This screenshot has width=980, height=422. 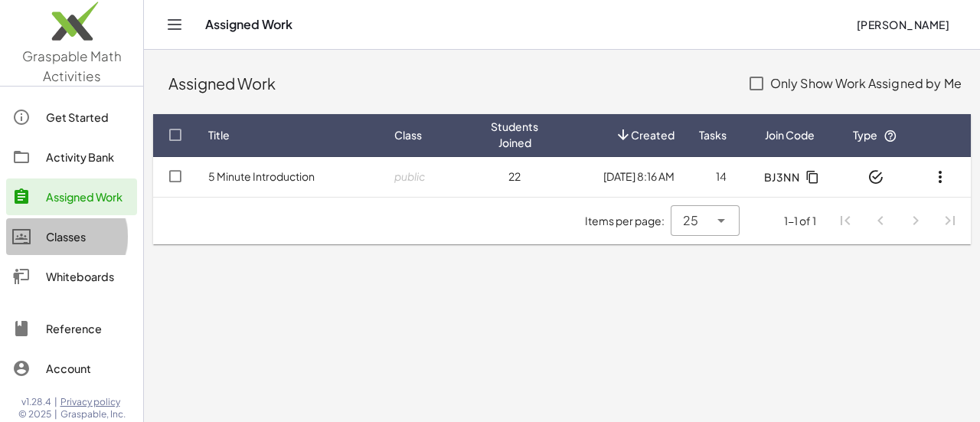 What do you see at coordinates (712, 134) in the screenshot?
I see `span: Tasks` at bounding box center [712, 134].